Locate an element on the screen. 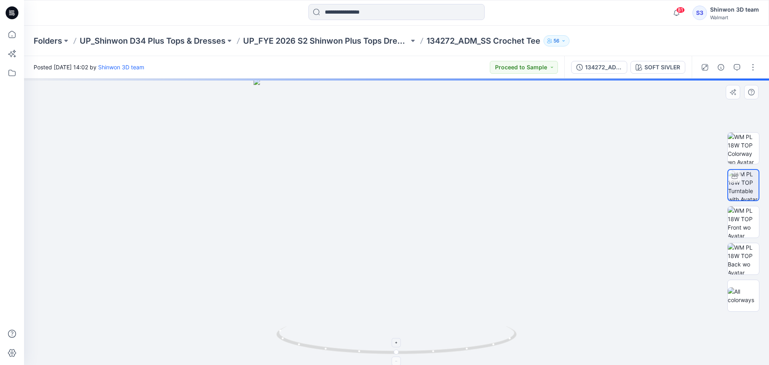  div: 134272_ADM_SS Crochet Tee is located at coordinates (604, 67).